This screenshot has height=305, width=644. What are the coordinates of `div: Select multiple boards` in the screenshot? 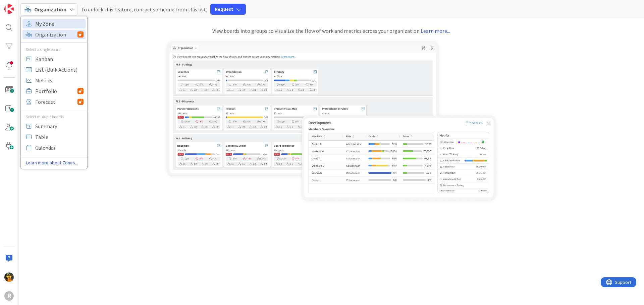 It's located at (54, 117).